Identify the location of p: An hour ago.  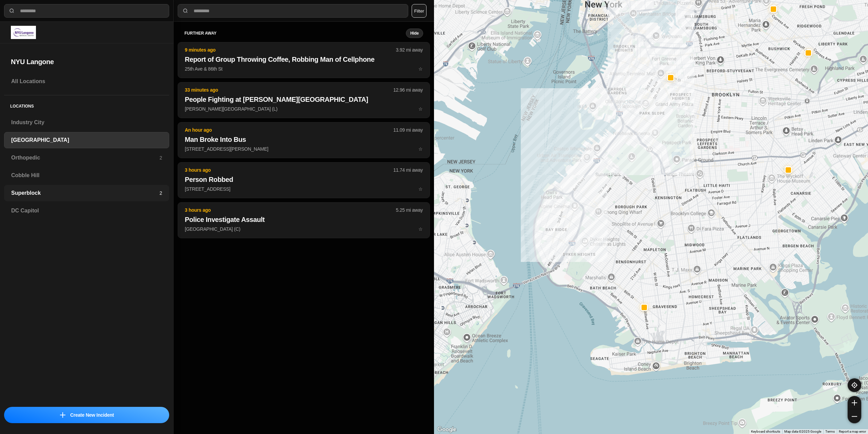
(289, 130).